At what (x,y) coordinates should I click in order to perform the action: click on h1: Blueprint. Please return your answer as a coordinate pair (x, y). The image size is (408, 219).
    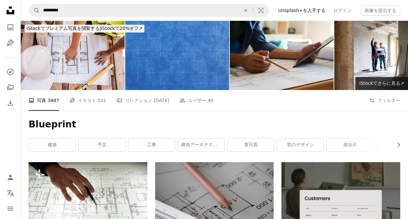
    Looking at the image, I should click on (214, 124).